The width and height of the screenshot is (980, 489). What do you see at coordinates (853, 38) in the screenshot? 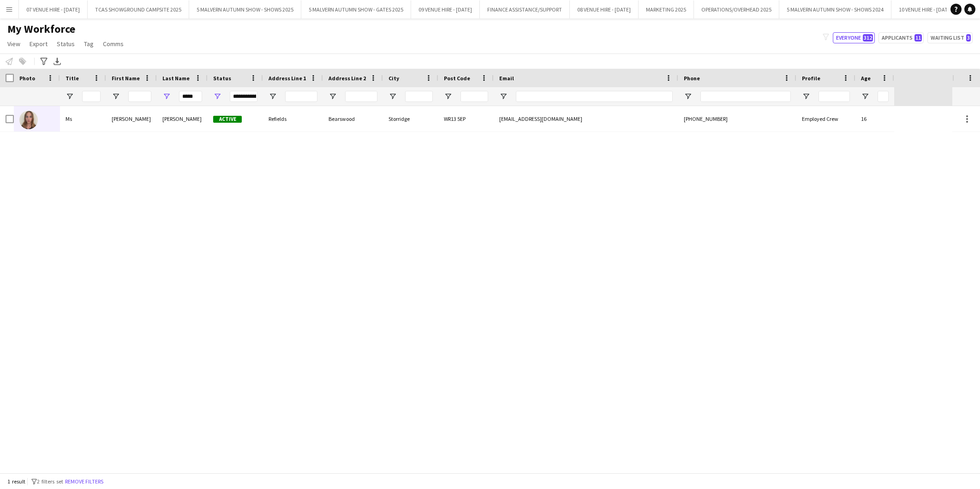
I see `button: Everyone312` at bounding box center [853, 38].